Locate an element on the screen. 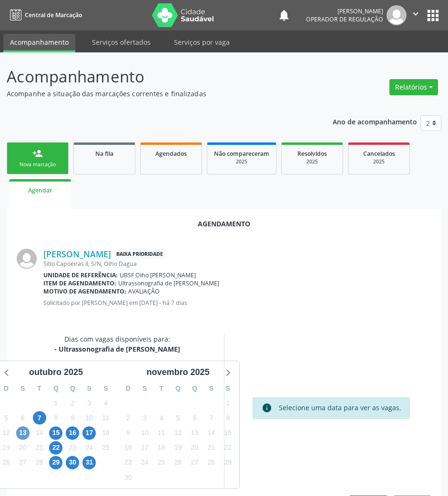 This screenshot has width=448, height=496. span: quarta-feira, 26 de novembro de 2025 is located at coordinates (178, 463).